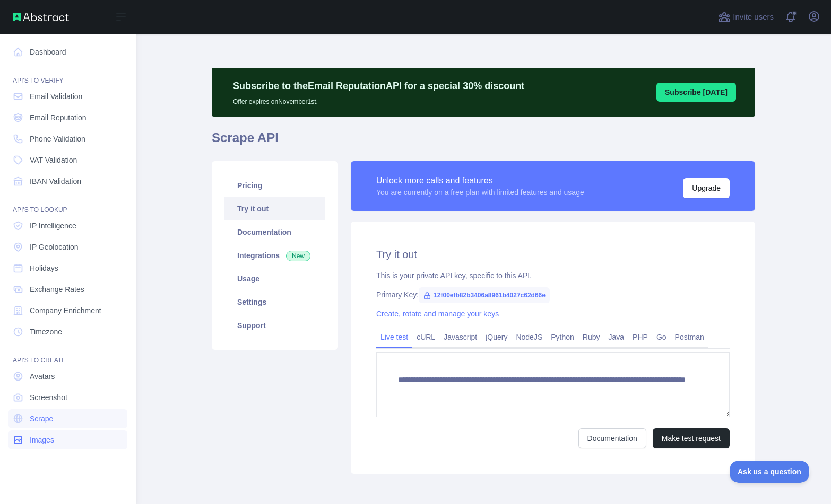 The image size is (831, 504). What do you see at coordinates (689, 337) in the screenshot?
I see `a: Postman` at bounding box center [689, 337].